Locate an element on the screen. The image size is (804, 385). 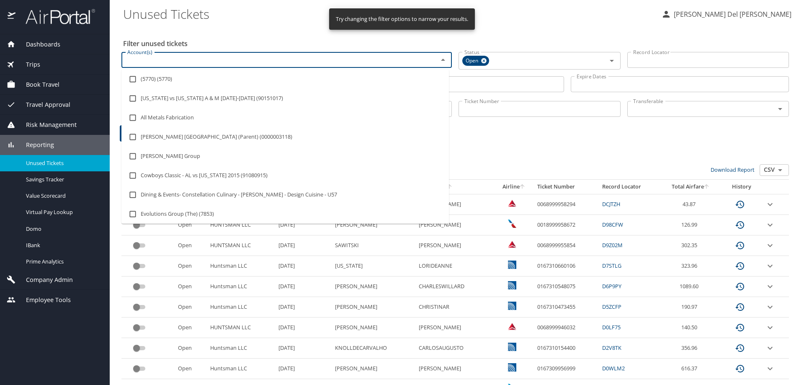
a: D2V8TK is located at coordinates (612, 348).